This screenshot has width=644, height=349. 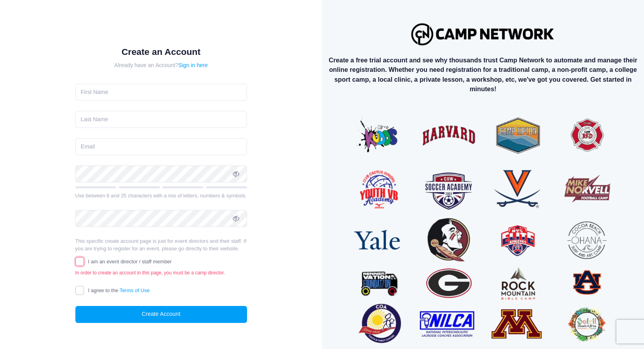 What do you see at coordinates (130, 261) in the screenshot?
I see `span: I am an event director / staff member` at bounding box center [130, 261].